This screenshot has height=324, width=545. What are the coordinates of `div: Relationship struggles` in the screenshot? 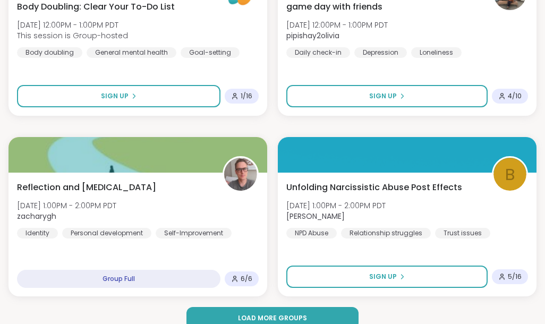 It's located at (386, 233).